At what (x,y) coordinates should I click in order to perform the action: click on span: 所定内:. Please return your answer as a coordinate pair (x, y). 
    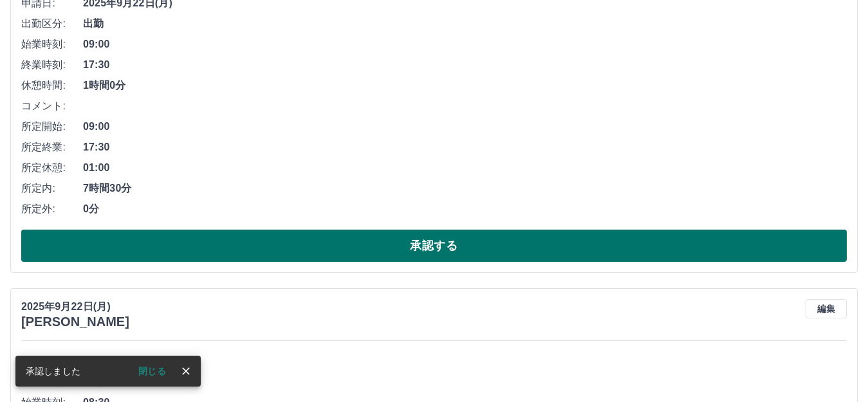
    Looking at the image, I should click on (52, 188).